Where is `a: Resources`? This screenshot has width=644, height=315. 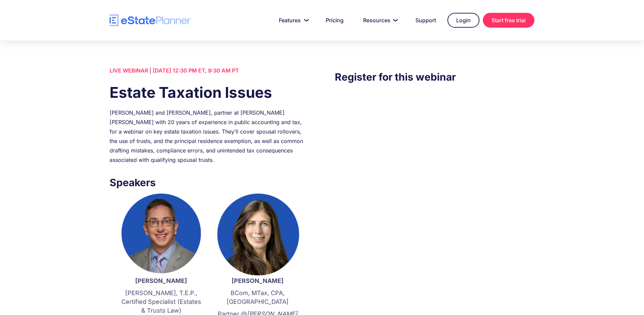 a: Resources is located at coordinates (379, 20).